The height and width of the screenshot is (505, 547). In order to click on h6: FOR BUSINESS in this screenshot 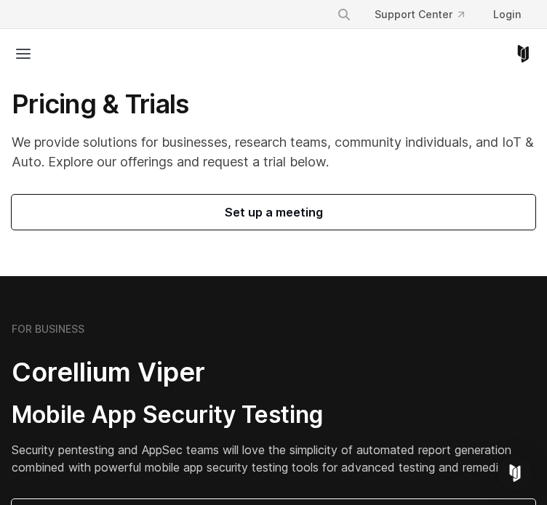, I will do `click(48, 329)`.